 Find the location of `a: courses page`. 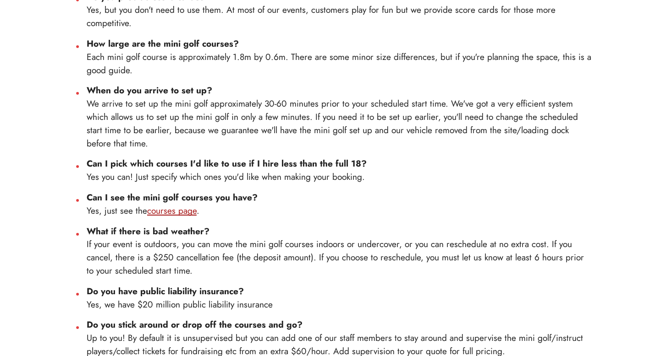

a: courses page is located at coordinates (172, 211).